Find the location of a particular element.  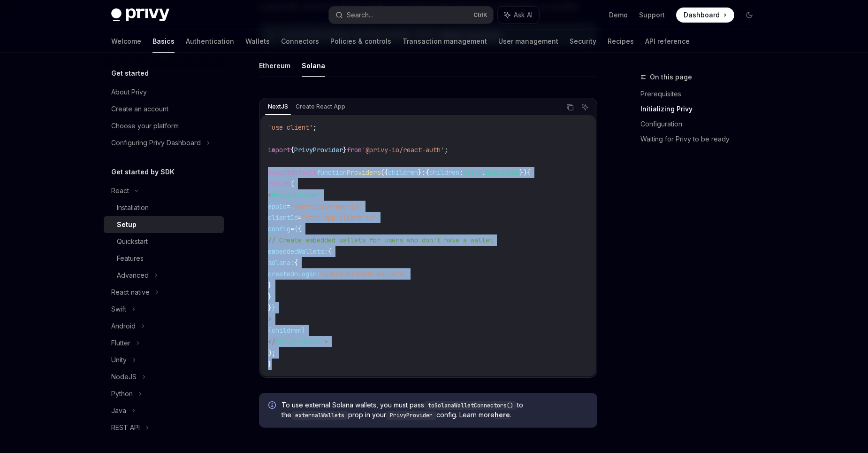

code: externalWallets is located at coordinates (320, 415).